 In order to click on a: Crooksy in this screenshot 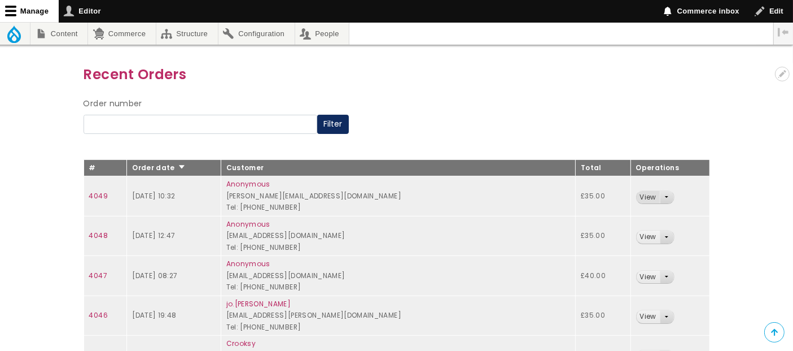, I will do `click(241, 343)`.